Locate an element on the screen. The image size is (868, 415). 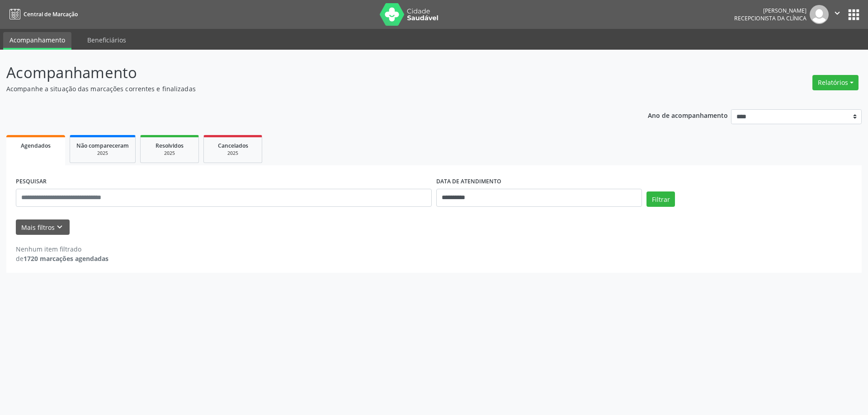
span: Agendados is located at coordinates (36, 146).